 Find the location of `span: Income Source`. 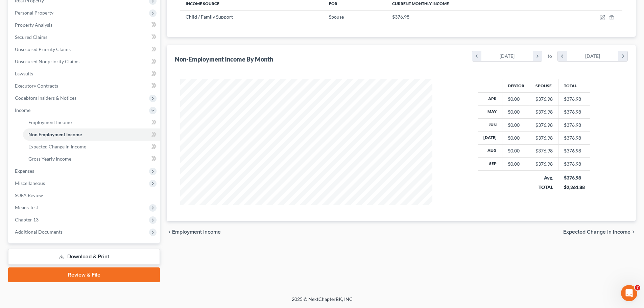

span: Income Source is located at coordinates (202, 3).